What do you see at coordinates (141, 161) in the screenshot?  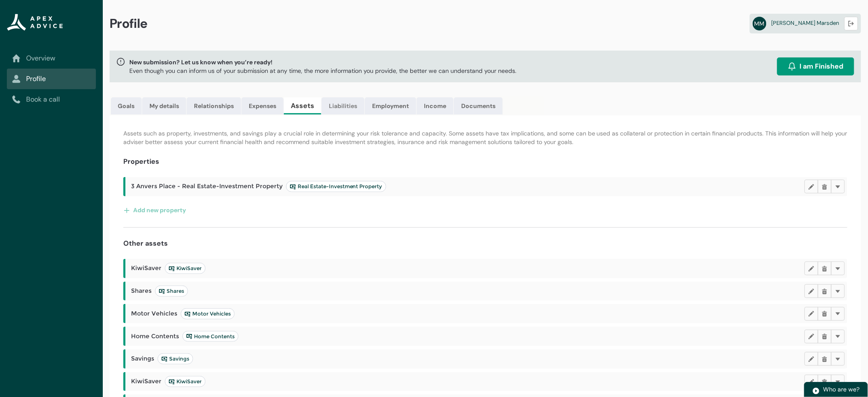 I see `h4: Properties` at bounding box center [141, 161].